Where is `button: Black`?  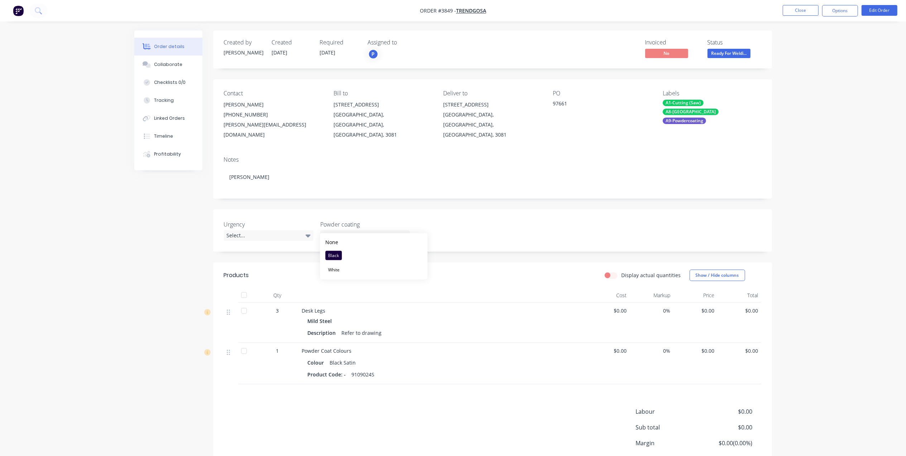
button: Black is located at coordinates (374, 255).